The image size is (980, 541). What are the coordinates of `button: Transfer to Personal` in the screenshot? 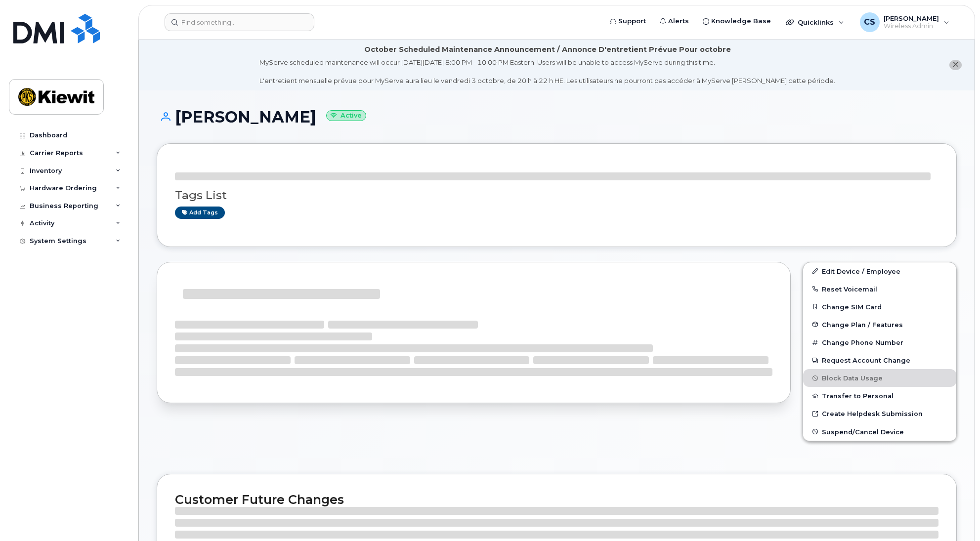 It's located at (880, 396).